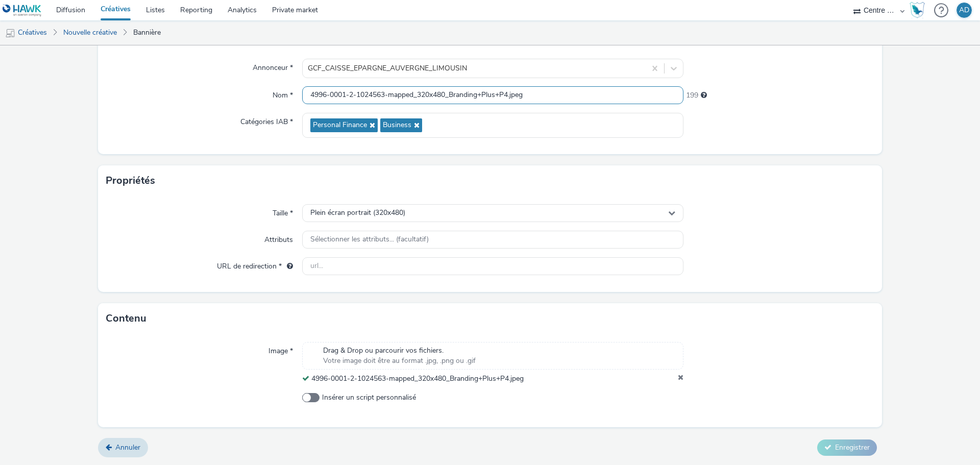  What do you see at coordinates (283, 93) in the screenshot?
I see `label: Nom *` at bounding box center [283, 93].